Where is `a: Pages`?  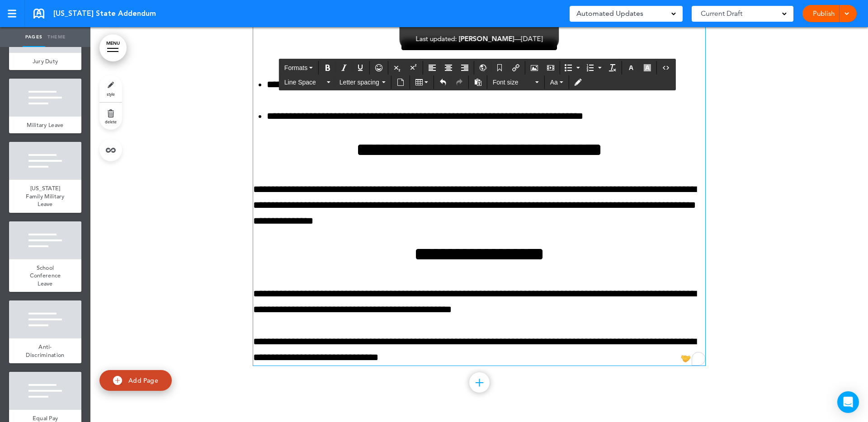
a: Pages is located at coordinates (34, 37).